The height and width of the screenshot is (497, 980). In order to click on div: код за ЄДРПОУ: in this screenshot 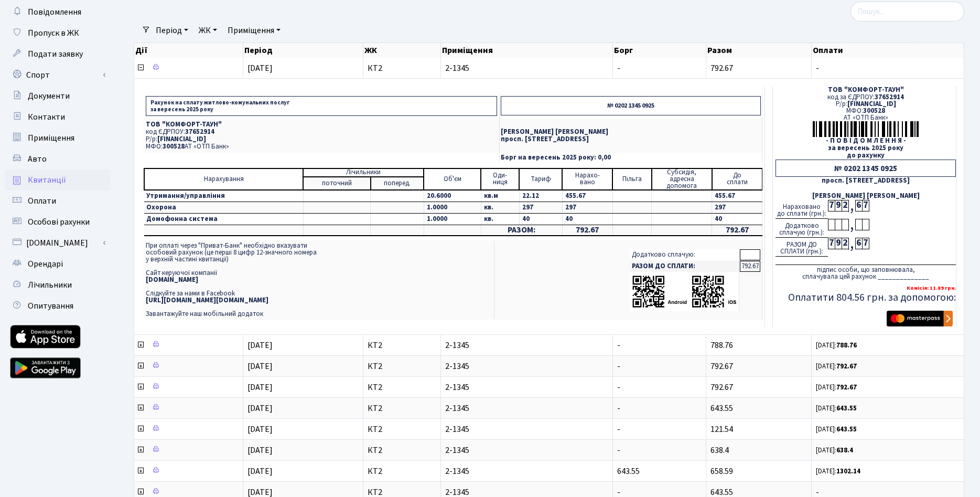, I will do `click(866, 97)`.